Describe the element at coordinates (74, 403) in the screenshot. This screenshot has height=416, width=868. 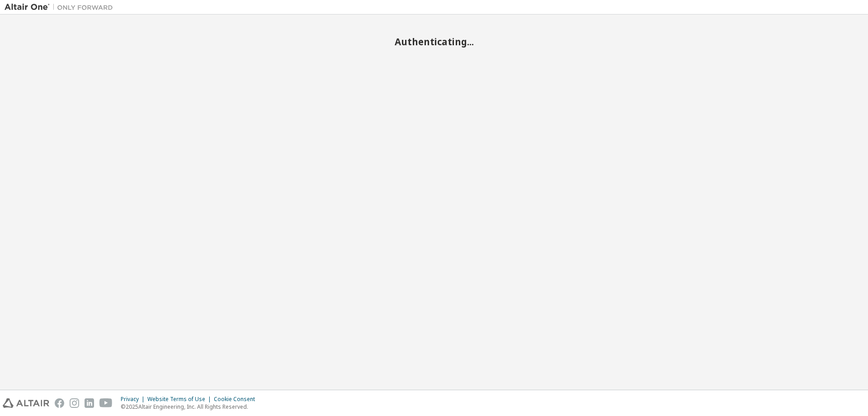
I see `img: instagram.svg` at that location.